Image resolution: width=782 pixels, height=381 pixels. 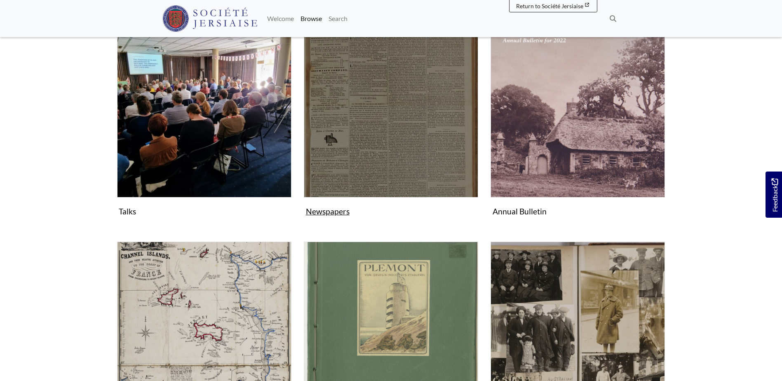 I want to click on img: Newspapers, so click(x=391, y=110).